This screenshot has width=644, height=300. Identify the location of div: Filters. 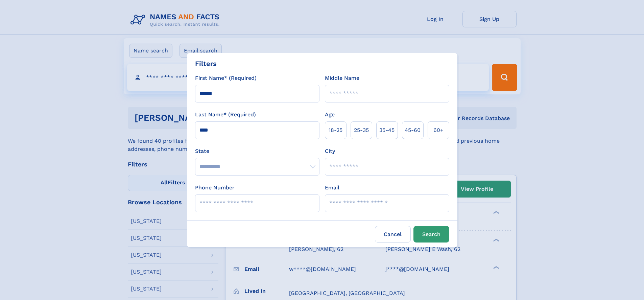
(206, 64).